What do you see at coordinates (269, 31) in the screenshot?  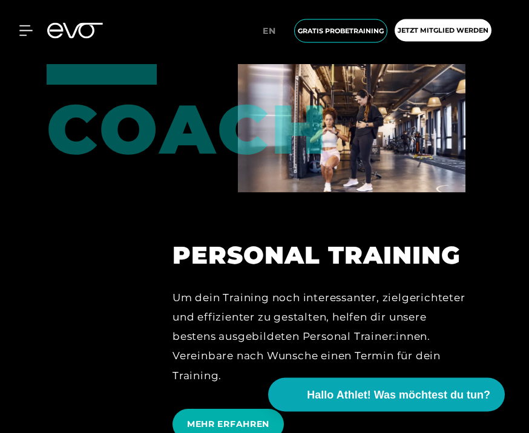 I see `span: en` at bounding box center [269, 31].